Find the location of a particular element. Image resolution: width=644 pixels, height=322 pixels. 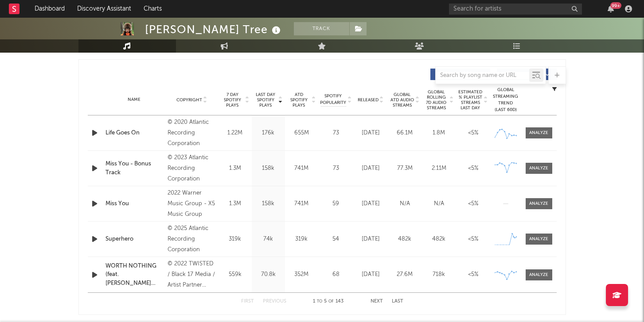

div: 77.3M is located at coordinates (404, 169).